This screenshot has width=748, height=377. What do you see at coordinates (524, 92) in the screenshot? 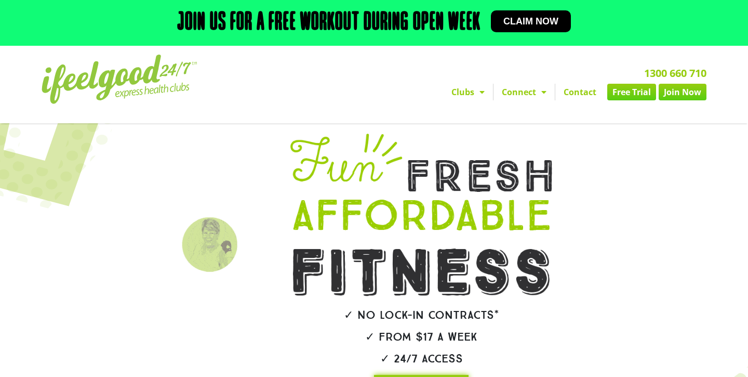
I see `a: Connect` at bounding box center [524, 92].